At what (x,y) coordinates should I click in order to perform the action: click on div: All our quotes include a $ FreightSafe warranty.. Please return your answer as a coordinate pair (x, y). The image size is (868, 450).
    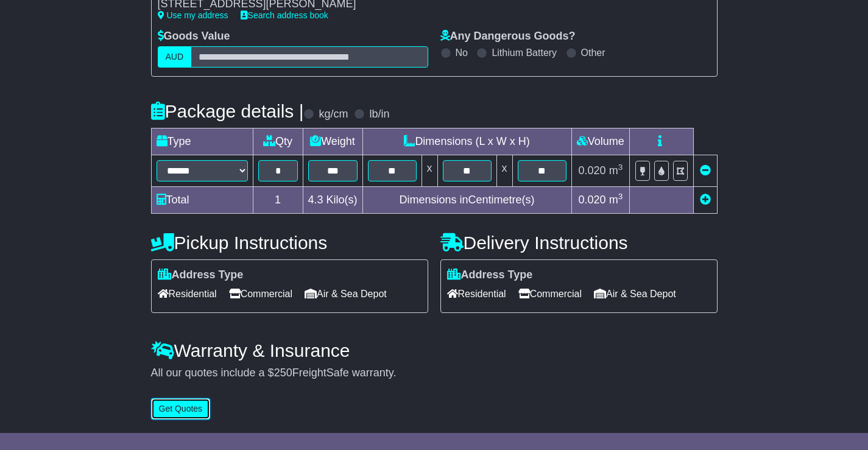
    Looking at the image, I should click on (434, 373).